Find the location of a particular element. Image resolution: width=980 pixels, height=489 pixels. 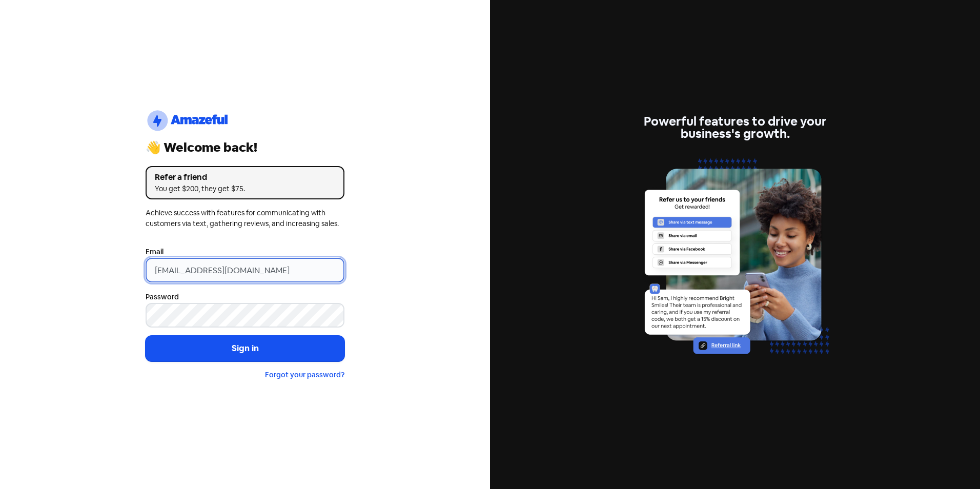

label: Password is located at coordinates (162, 297).